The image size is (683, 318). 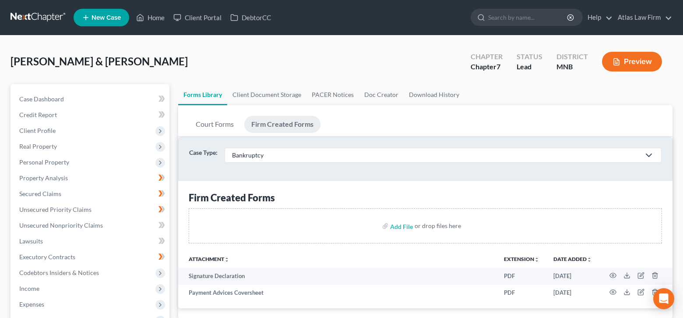 What do you see at coordinates (573, 57) in the screenshot?
I see `div: District` at bounding box center [573, 57].